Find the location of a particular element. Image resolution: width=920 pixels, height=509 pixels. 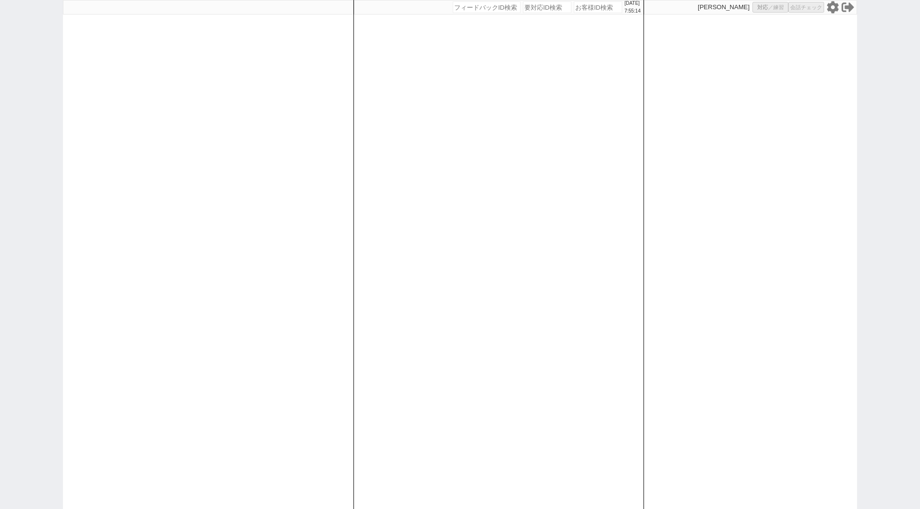

span: 対応 is located at coordinates (763, 7).